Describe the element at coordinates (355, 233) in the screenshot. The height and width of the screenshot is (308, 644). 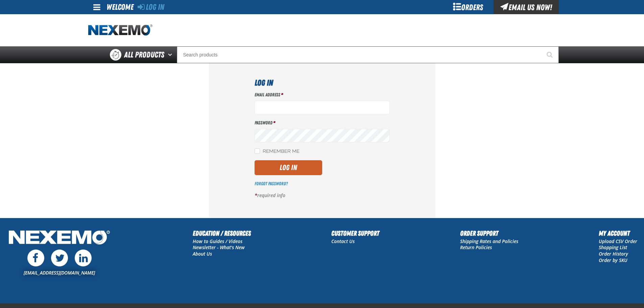
I see `h2: Customer Support` at that location.